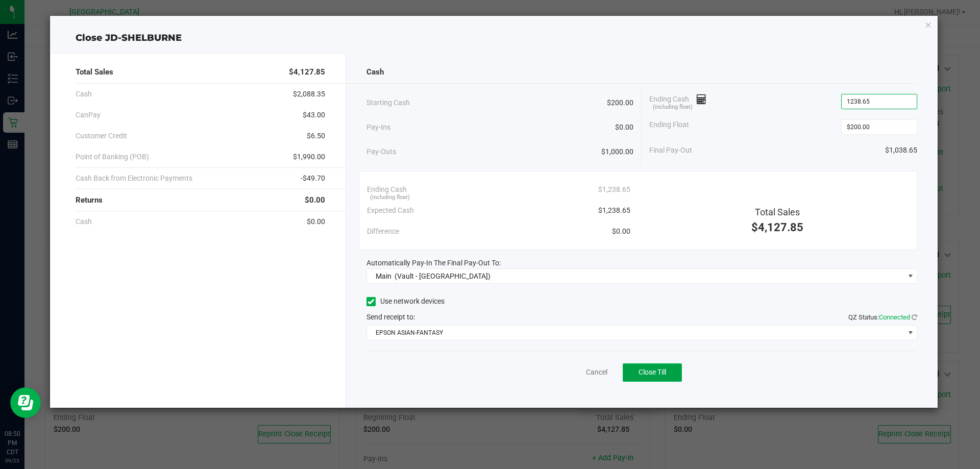 The height and width of the screenshot is (469, 980). Describe the element at coordinates (313, 178) in the screenshot. I see `span: -$49.70` at that location.